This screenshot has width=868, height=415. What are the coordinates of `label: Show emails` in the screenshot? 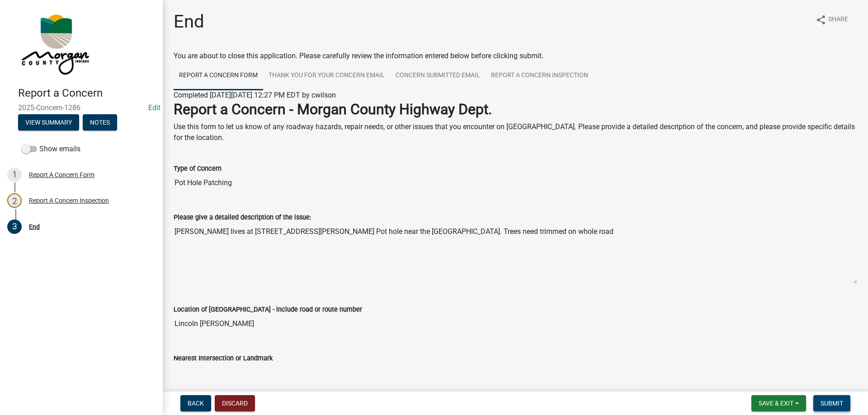 It's located at (51, 149).